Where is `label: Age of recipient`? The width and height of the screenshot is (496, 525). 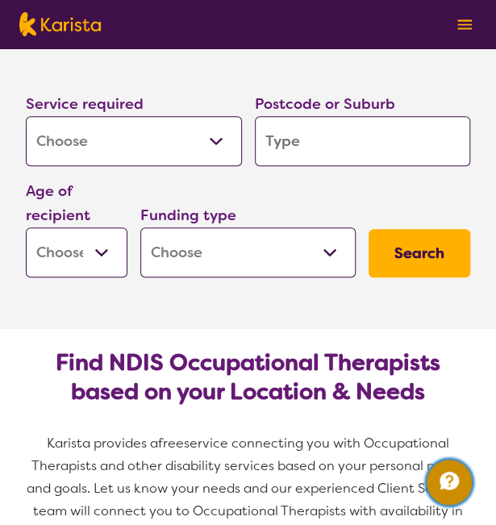
label: Age of recipient is located at coordinates (58, 203).